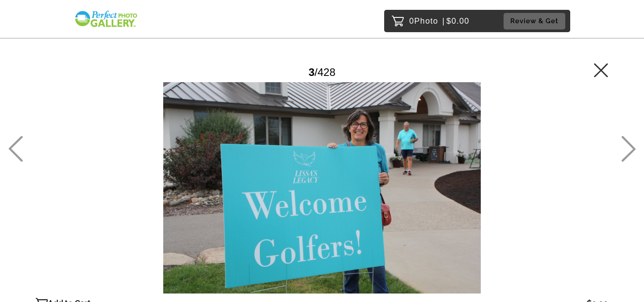  Describe the element at coordinates (326, 72) in the screenshot. I see `span: 428` at that location.